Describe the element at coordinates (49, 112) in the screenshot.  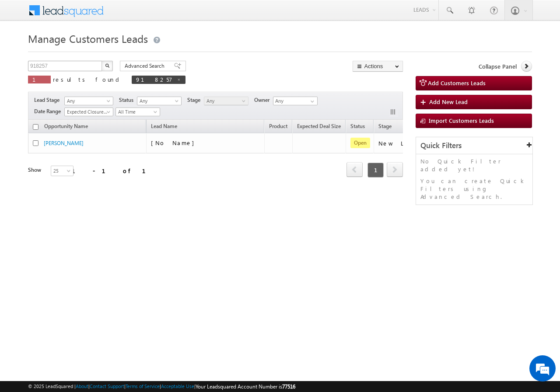
I see `span: Date Range` at that location.